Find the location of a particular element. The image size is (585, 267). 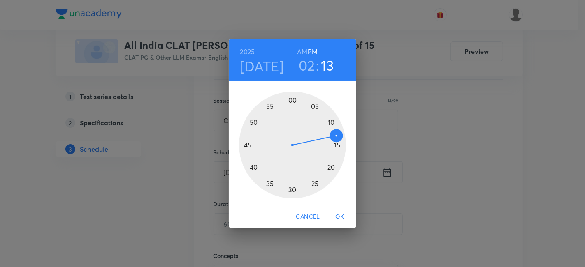

span: OK is located at coordinates (340, 217).